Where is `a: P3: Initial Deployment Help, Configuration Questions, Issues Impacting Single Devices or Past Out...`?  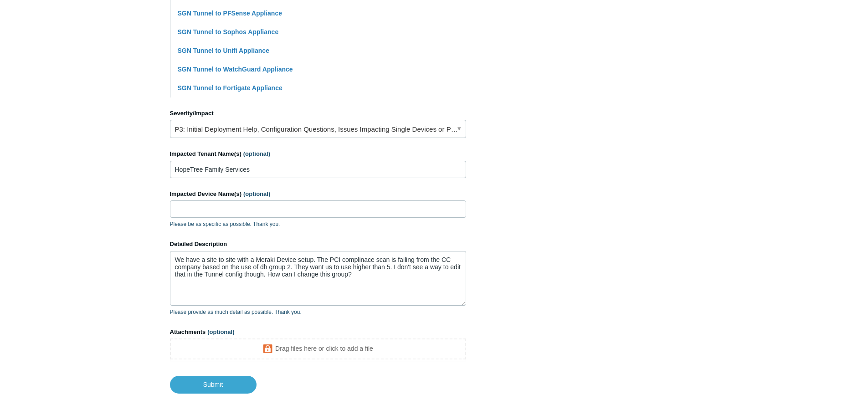 a: P3: Initial Deployment Help, Configuration Questions, Issues Impacting Single Devices or Past Out... is located at coordinates (318, 129).